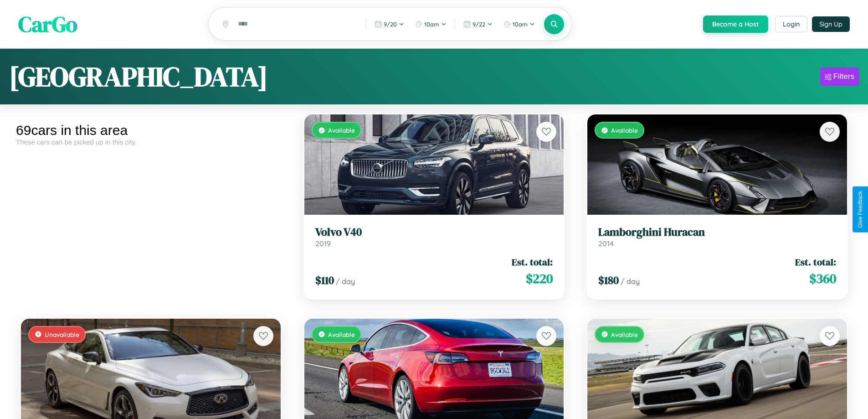 This screenshot has width=868, height=419. I want to click on span: $ 180, so click(608, 280).